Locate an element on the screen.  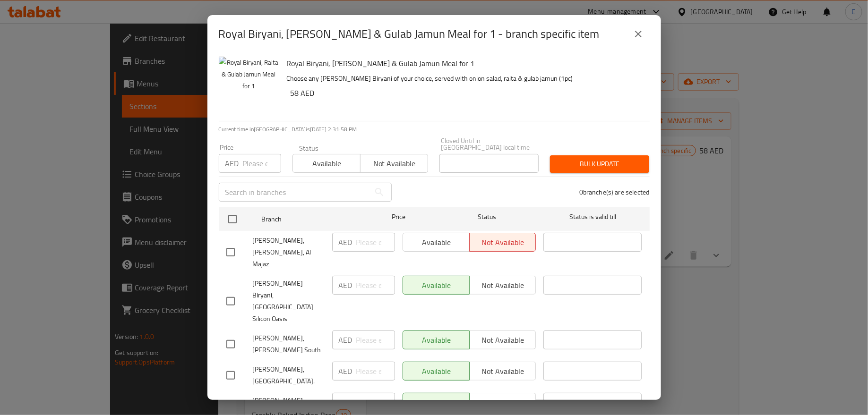
button: Bulk update is located at coordinates (600, 164).